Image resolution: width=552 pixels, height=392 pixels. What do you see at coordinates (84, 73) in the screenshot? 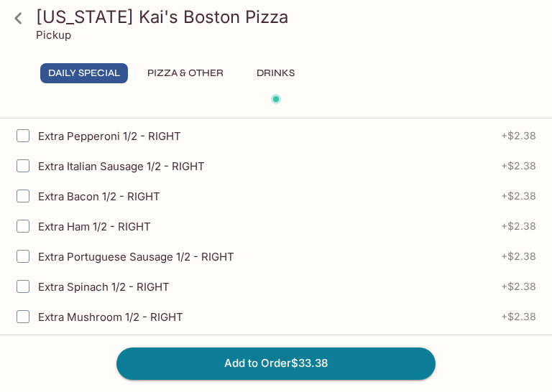
I see `button: Daily Special` at bounding box center [84, 73].